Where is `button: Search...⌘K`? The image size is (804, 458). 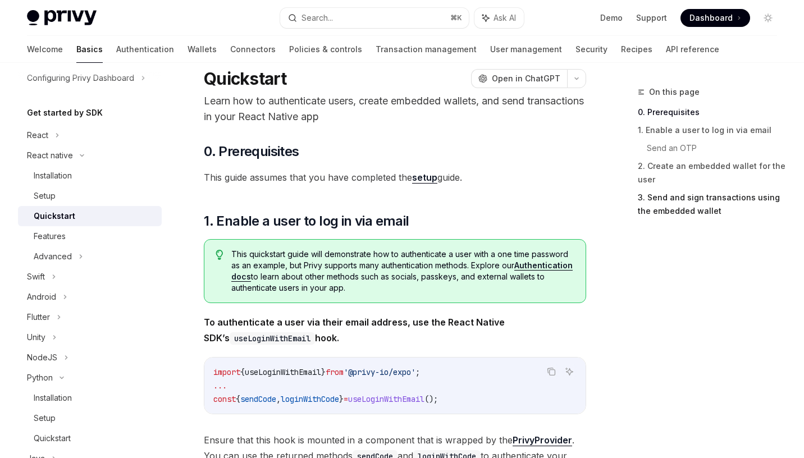
button: Search...⌘K is located at coordinates (374, 18).